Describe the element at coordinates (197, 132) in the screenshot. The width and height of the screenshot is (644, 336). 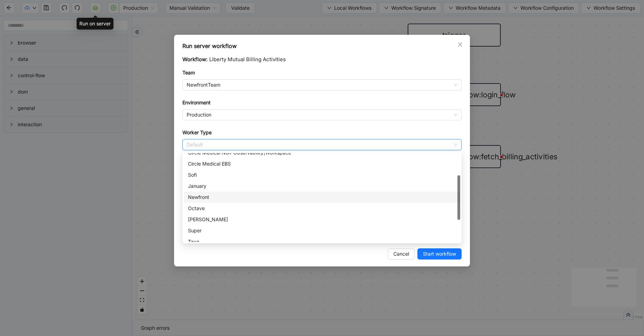
I see `label: Worker Type` at that location.